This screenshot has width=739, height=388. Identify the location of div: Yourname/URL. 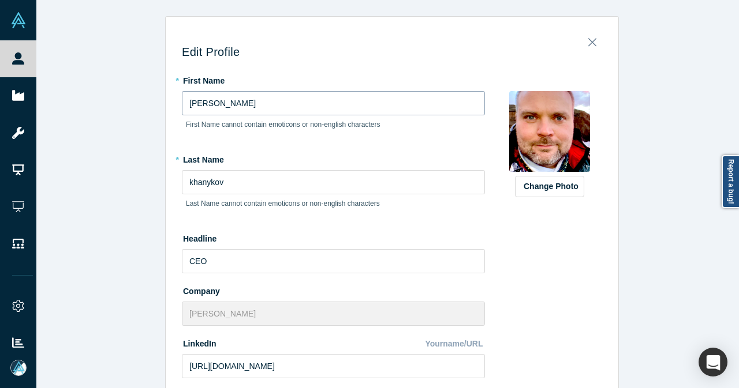
(455, 344).